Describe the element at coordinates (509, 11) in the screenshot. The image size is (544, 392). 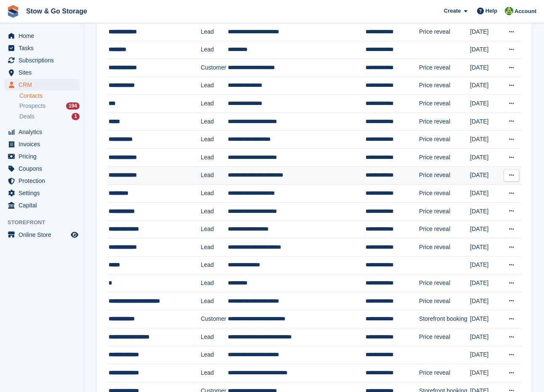
I see `img: Alex Taylor` at that location.